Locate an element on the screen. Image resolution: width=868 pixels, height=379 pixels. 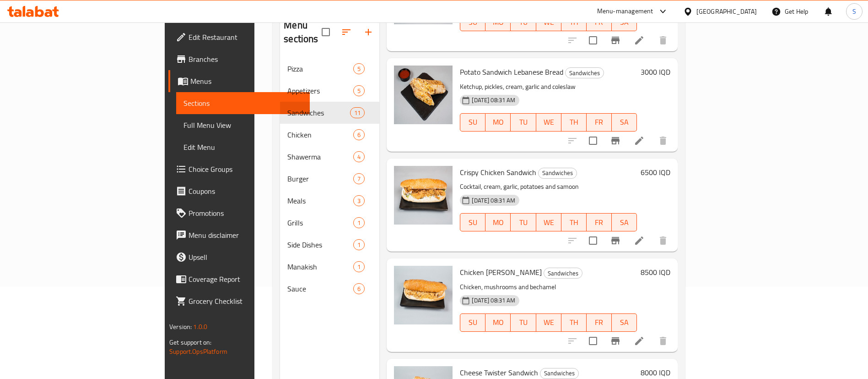
span: Burger is located at coordinates (320, 179).